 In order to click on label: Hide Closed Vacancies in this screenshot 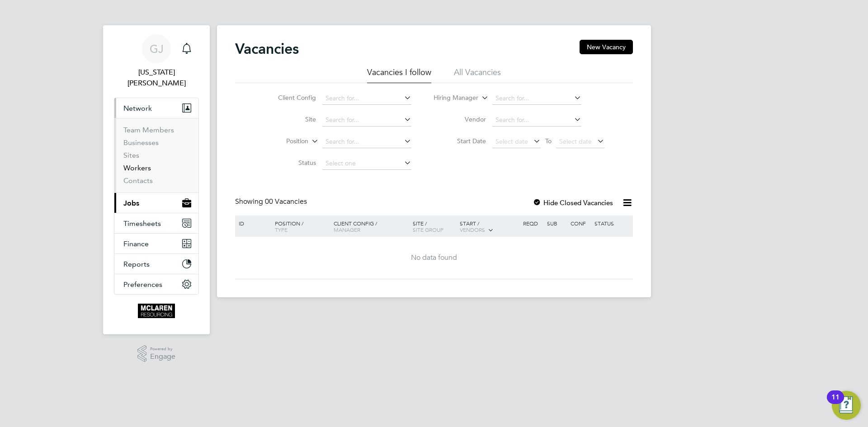, I will do `click(573, 203)`.